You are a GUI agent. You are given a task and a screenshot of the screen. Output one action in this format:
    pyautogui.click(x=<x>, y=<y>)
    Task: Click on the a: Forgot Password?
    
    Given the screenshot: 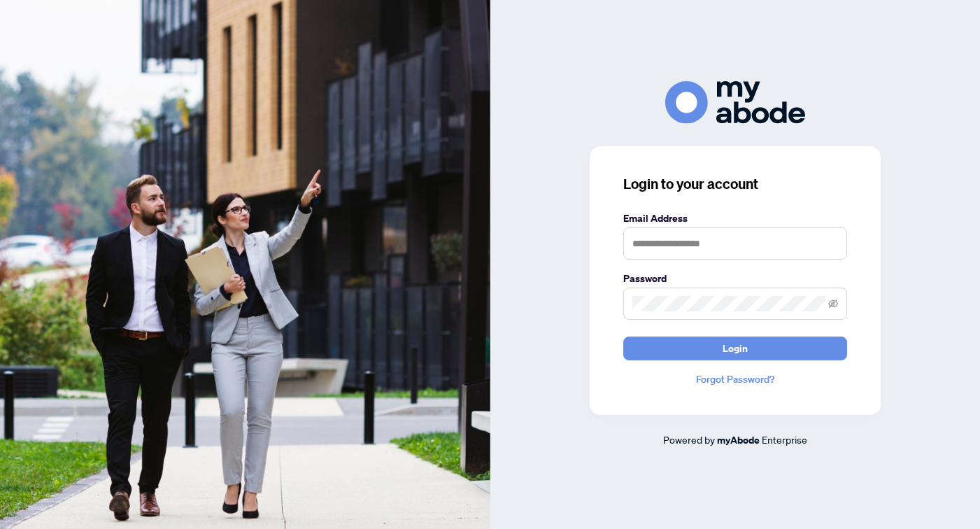 What is the action you would take?
    pyautogui.click(x=736, y=379)
    